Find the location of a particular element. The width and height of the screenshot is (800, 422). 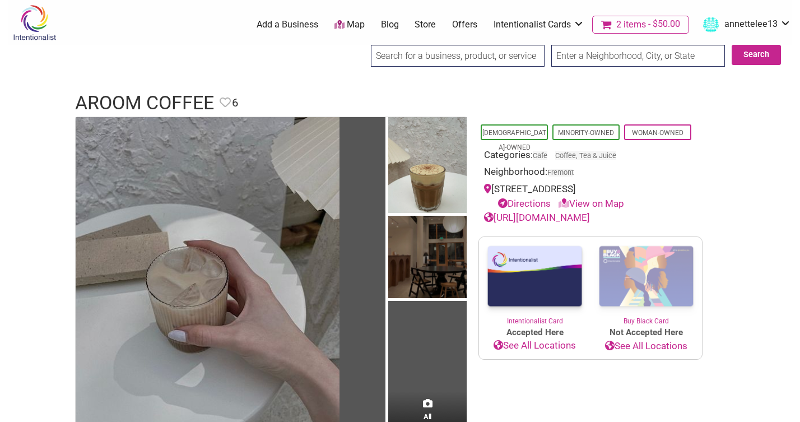

a: Intentionalist Card is located at coordinates (534, 281).